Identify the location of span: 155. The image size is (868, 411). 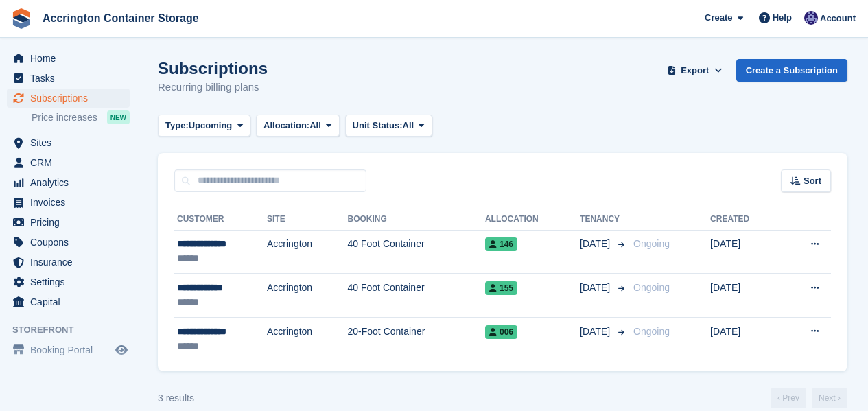
(501, 288).